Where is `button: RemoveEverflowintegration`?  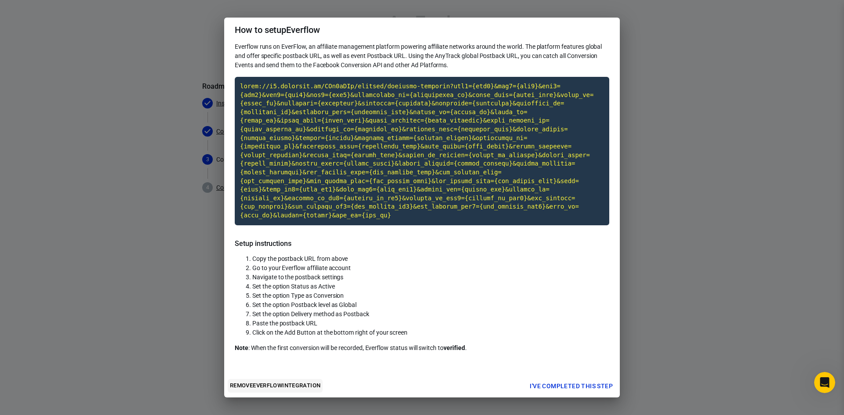 button: RemoveEverflowintegration is located at coordinates (275, 386).